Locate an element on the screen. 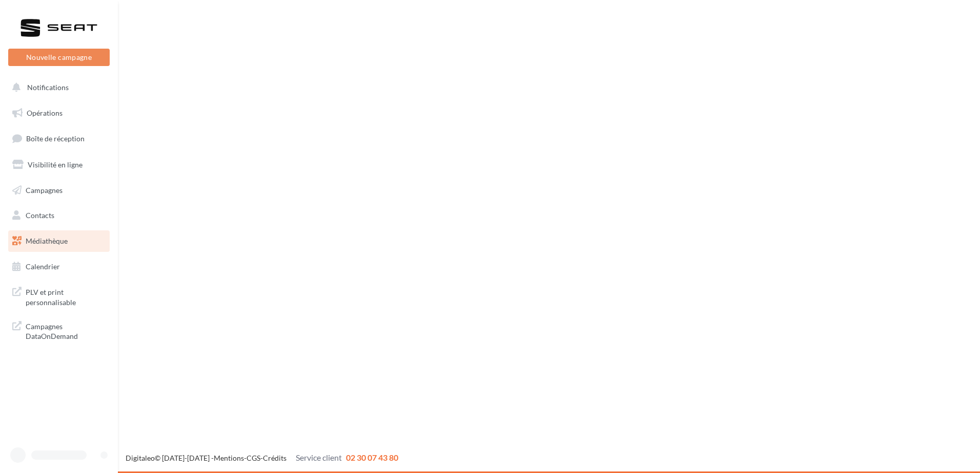 The width and height of the screenshot is (980, 473). a: Campagnes DataOnDemand is located at coordinates (59, 330).